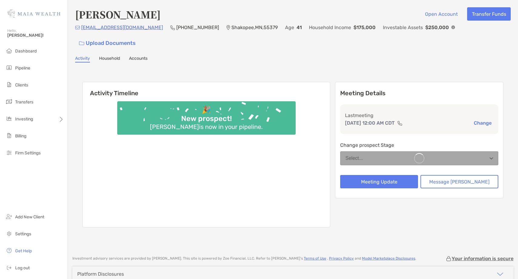  What do you see at coordinates (489, 14) in the screenshot?
I see `button: Transfer Funds` at bounding box center [489, 14].